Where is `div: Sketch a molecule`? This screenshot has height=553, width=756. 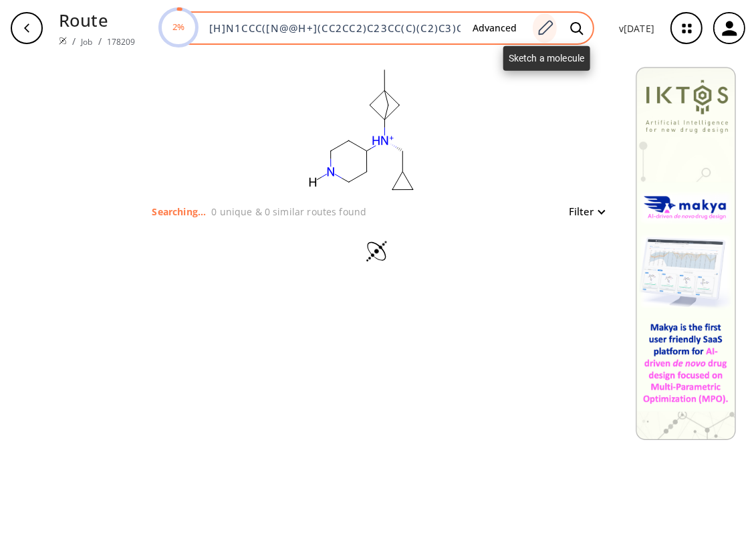 div: Sketch a molecule is located at coordinates (547, 58).